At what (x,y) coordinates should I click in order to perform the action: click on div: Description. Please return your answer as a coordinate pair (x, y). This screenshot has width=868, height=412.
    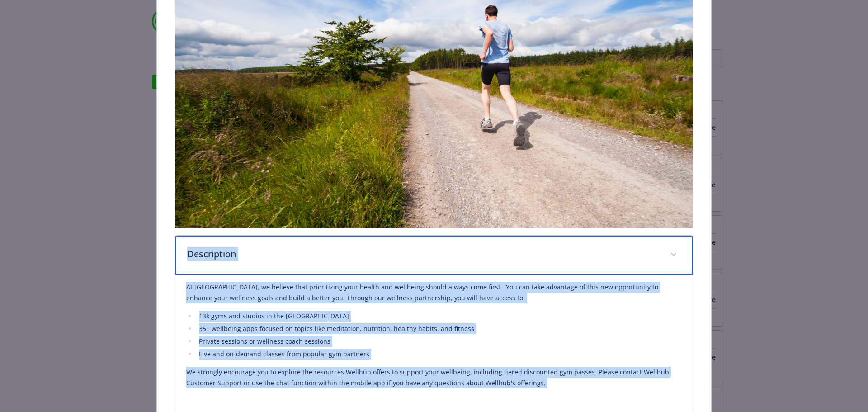
    Looking at the image, I should click on (434, 256).